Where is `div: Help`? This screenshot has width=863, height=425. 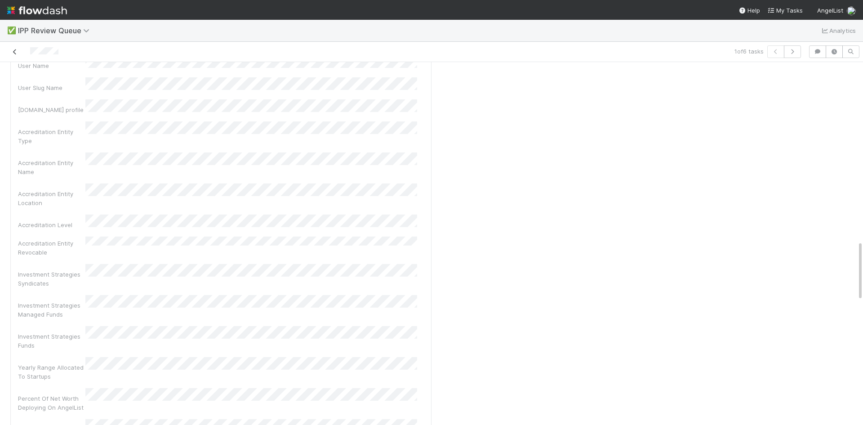
div: Help is located at coordinates (749, 10).